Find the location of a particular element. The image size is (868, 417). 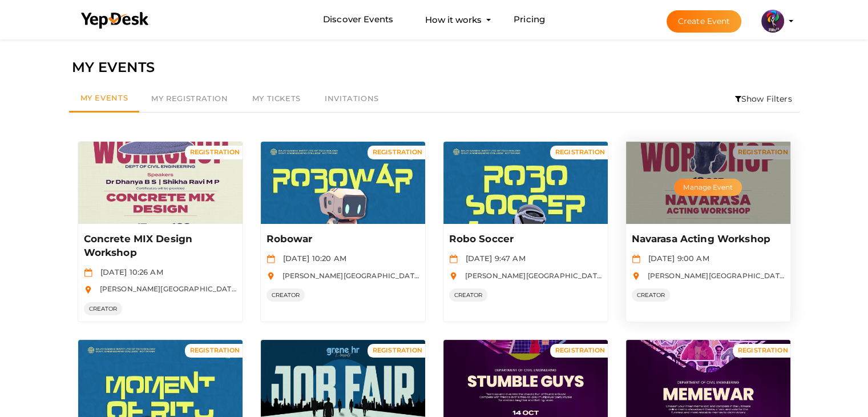

p: Robo Soccer is located at coordinates (524, 240).